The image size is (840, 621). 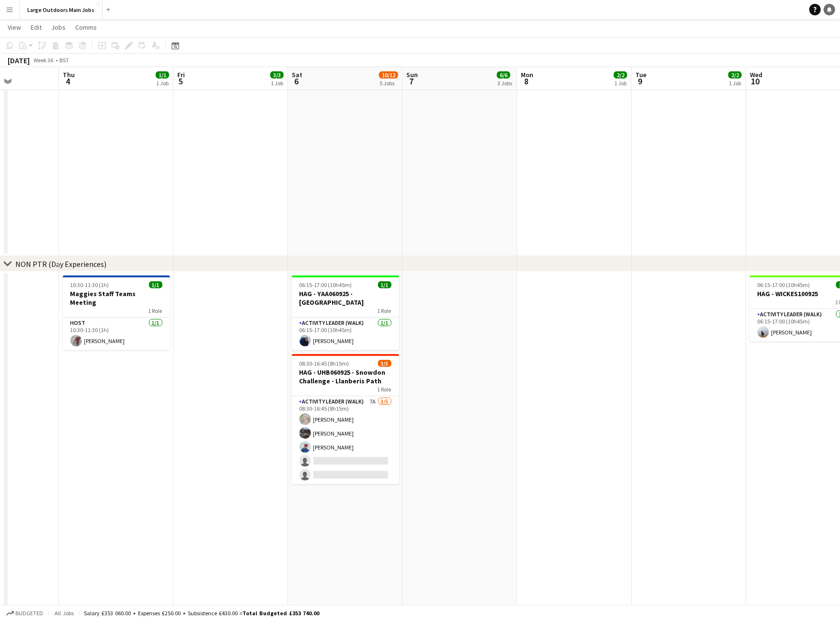 I want to click on a: Jobs, so click(x=58, y=27).